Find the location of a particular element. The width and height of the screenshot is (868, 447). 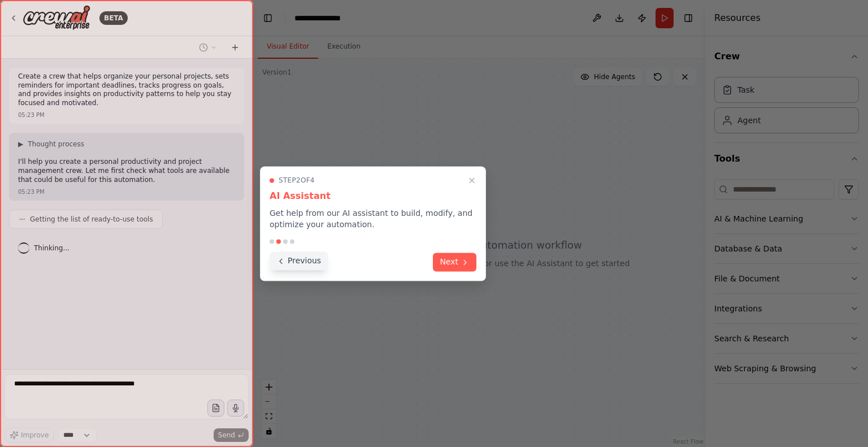

button: Close walkthrough is located at coordinates (472, 180).